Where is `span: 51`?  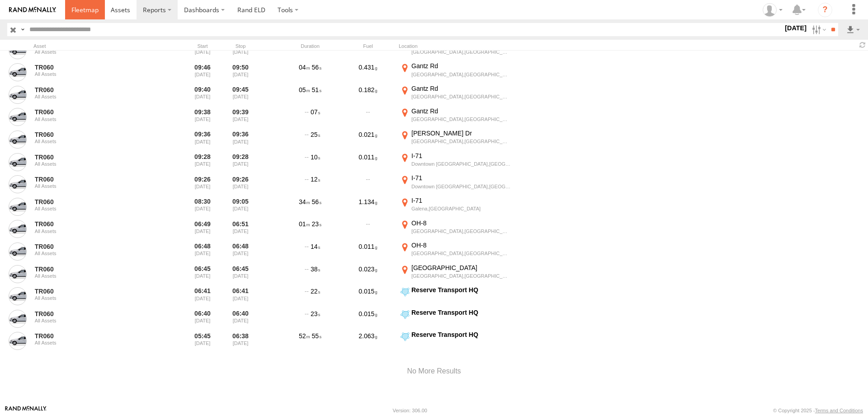
span: 51 is located at coordinates (317, 90).